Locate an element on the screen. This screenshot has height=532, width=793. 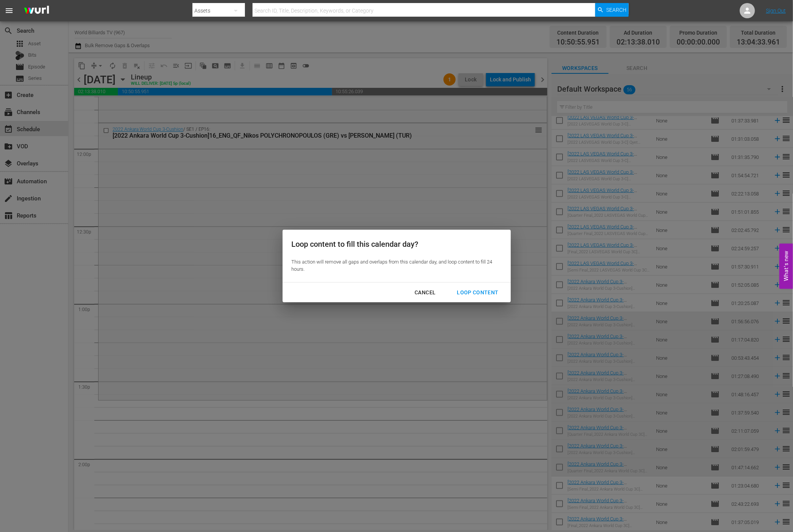
span: Search is located at coordinates (616, 10).